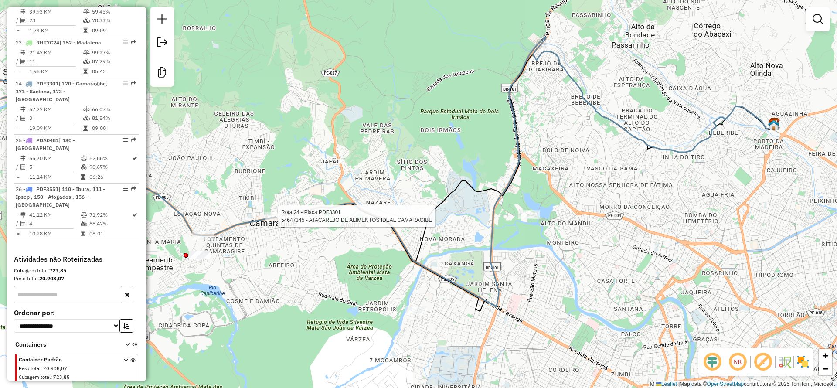 The height and width of the screenshot is (388, 837). Describe the element at coordinates (51, 278) in the screenshot. I see `strong: 20.908,07` at that location.